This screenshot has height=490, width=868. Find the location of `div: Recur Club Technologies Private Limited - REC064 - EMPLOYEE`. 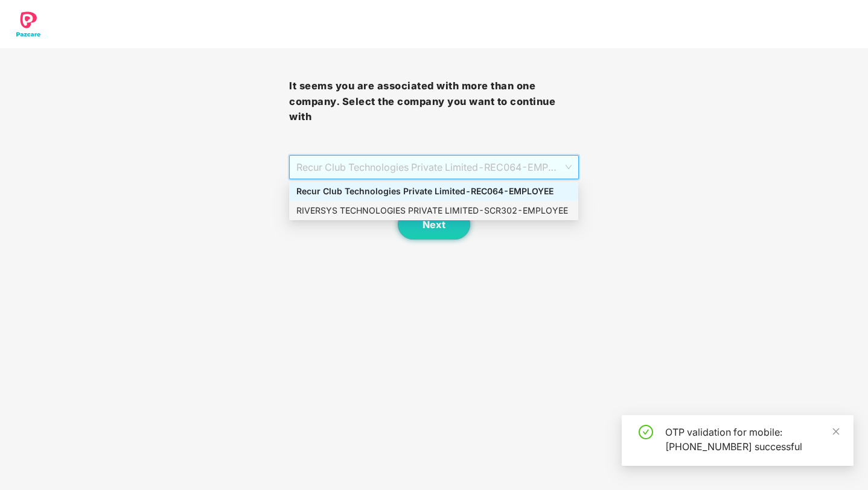

div: Recur Club Technologies Private Limited - REC064 - EMPLOYEE is located at coordinates (434, 191).